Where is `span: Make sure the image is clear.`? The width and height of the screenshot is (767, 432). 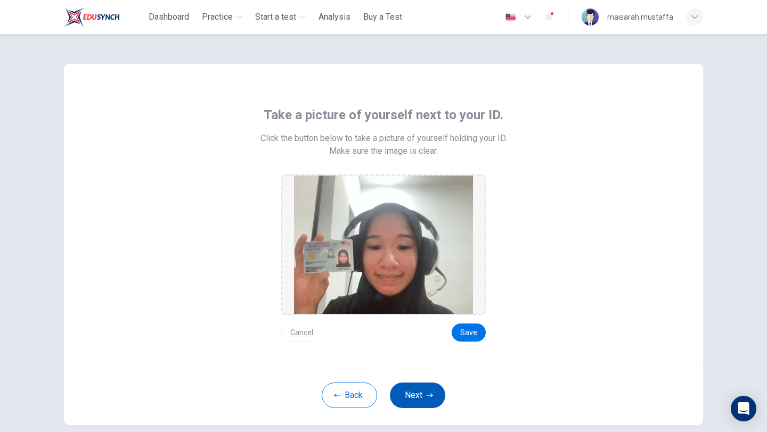 span: Make sure the image is clear. is located at coordinates (383, 151).